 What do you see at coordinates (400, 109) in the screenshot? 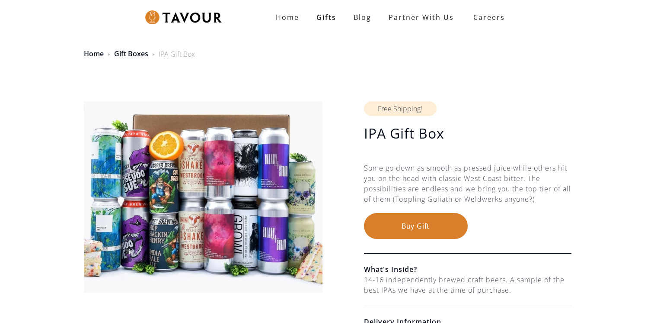
I see `div: Free Shipping!` at bounding box center [400, 109].